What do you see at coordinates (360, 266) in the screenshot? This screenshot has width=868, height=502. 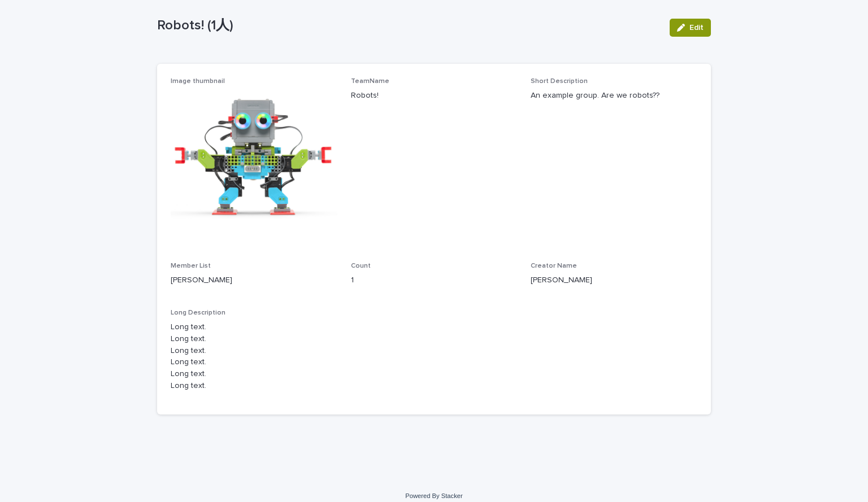 I see `span: Count` at bounding box center [360, 266].